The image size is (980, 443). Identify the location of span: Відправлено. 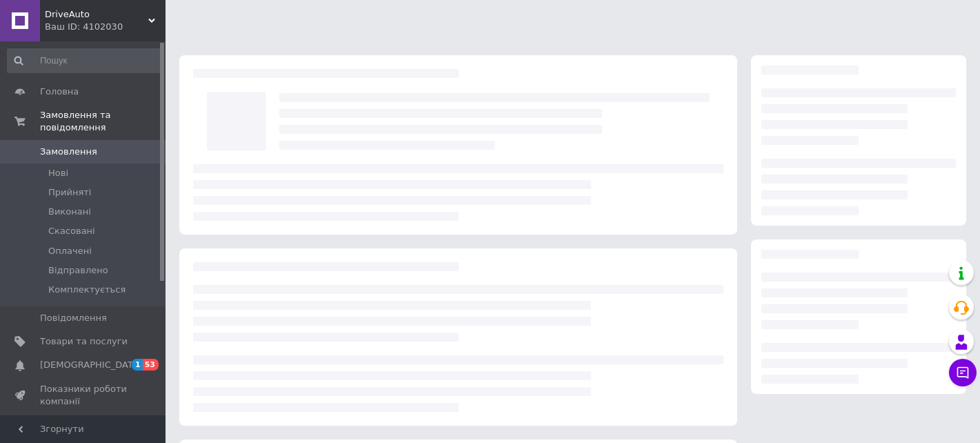
(78, 270).